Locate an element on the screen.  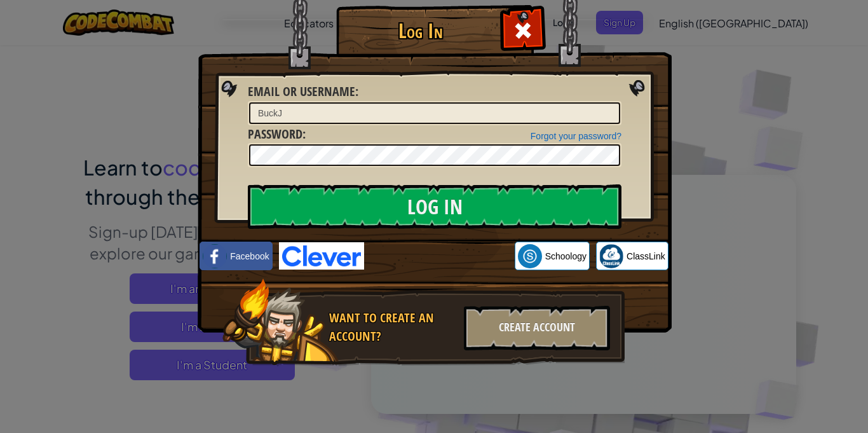
img: clever-logo-blue.png is located at coordinates (321, 256).